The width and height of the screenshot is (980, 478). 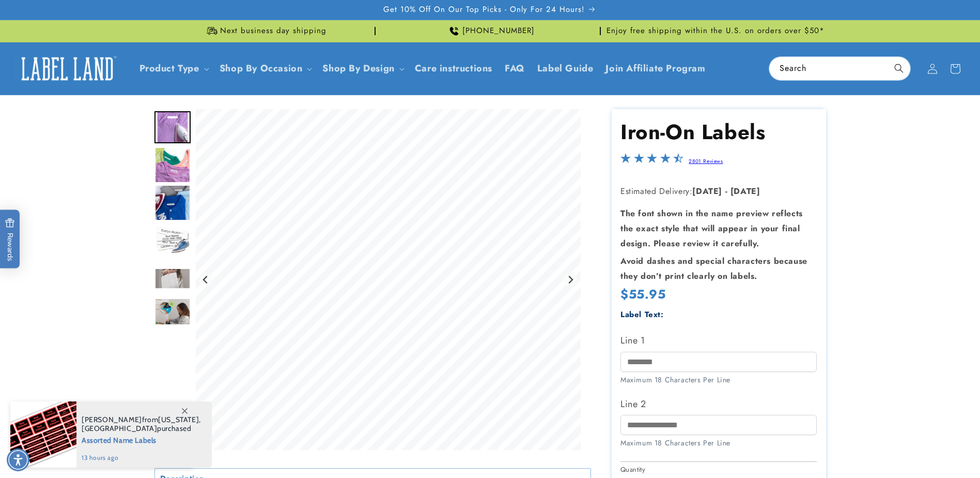 What do you see at coordinates (484, 10) in the screenshot?
I see `span: Get 10% Off On Our Top Picks - Only For 24 Hours!` at bounding box center [484, 10].